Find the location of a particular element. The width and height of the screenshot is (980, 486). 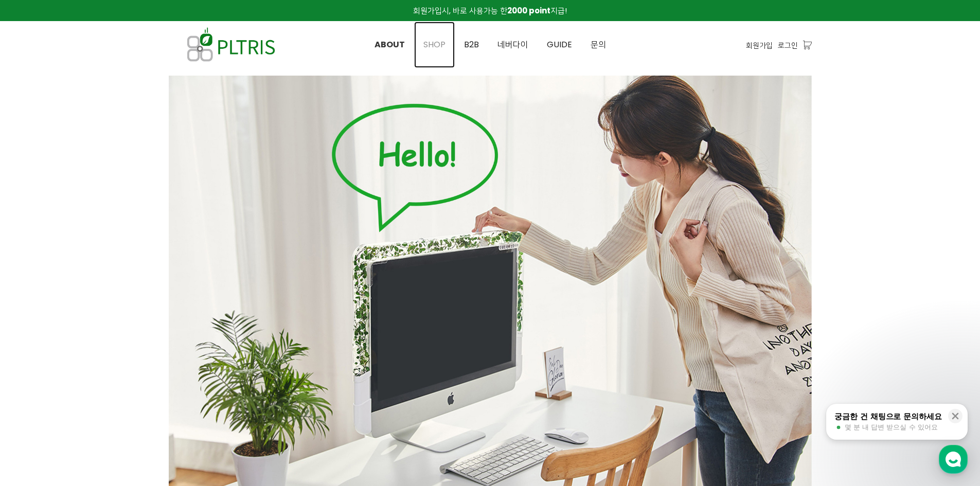

a: ABOUT is located at coordinates (389, 44).